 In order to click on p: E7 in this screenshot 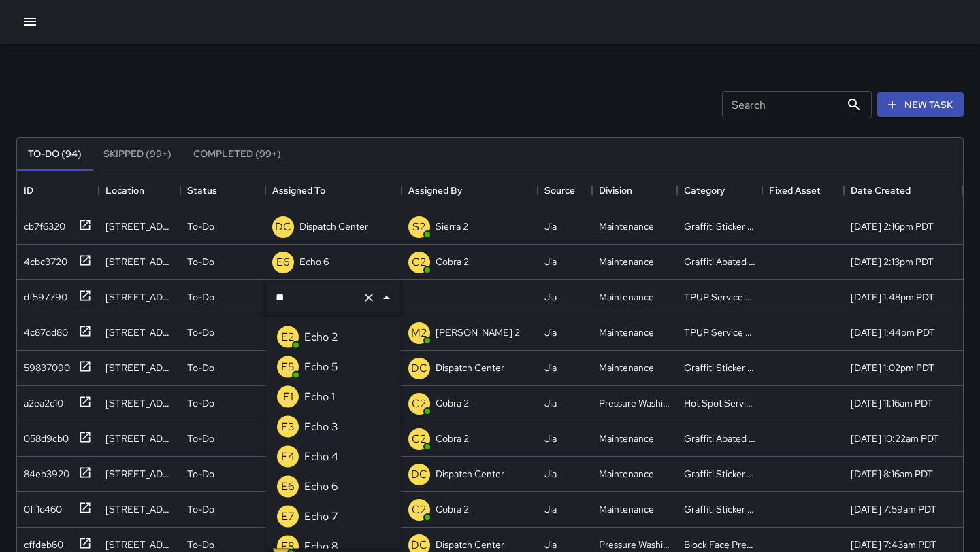, I will do `click(288, 517)`.